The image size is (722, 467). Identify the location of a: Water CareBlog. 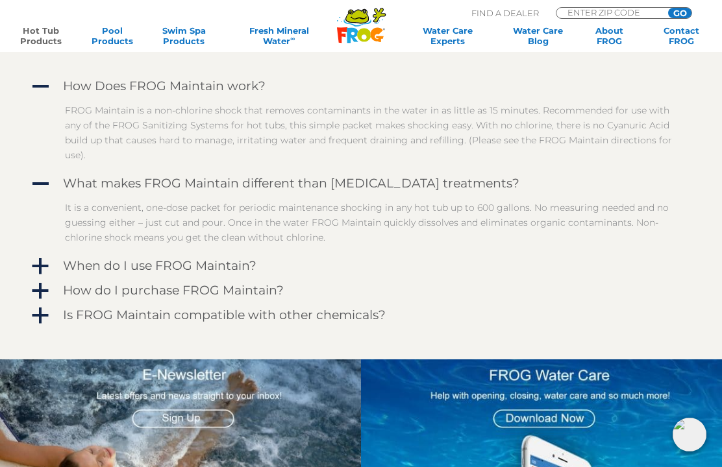
(538, 36).